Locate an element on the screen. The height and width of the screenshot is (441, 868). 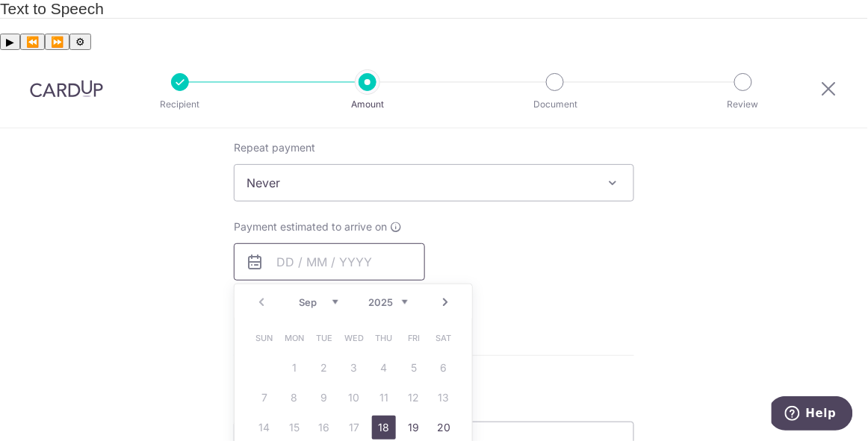
p: Document is located at coordinates (555, 104).